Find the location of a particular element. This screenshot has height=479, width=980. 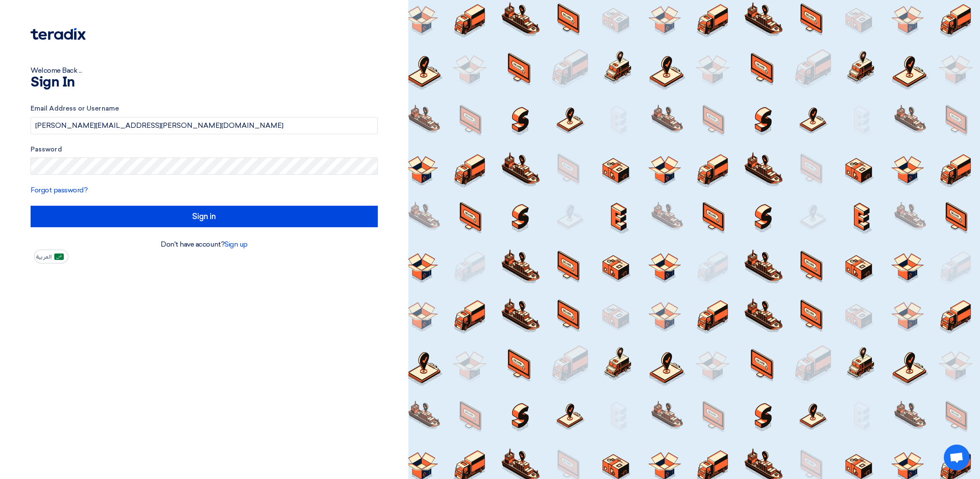

a: Sign up is located at coordinates (236, 244).